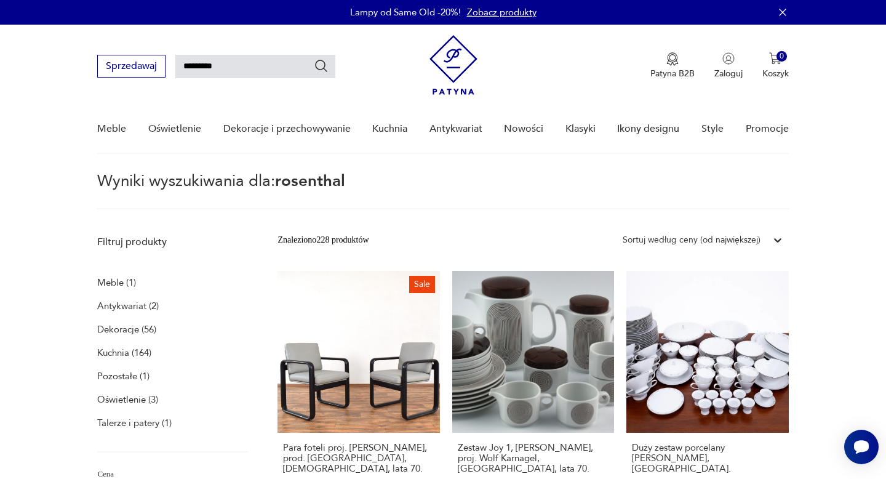 Image resolution: width=886 pixels, height=479 pixels. I want to click on img: Ikonka użytkownika, so click(729, 58).